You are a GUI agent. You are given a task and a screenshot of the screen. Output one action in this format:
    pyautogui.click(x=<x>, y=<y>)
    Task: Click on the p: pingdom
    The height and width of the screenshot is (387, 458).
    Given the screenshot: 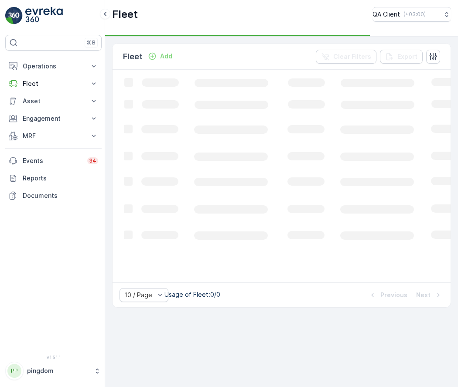 What is the action you would take?
    pyautogui.click(x=58, y=371)
    